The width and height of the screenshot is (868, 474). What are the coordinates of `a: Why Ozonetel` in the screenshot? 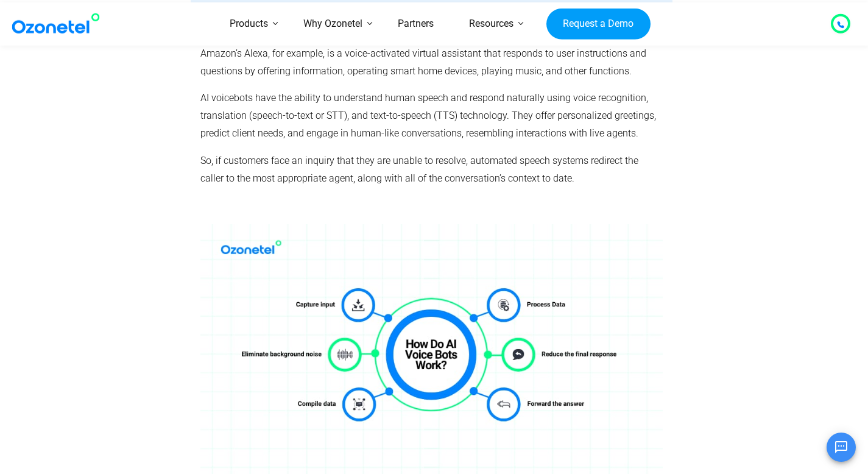 It's located at (332, 23).